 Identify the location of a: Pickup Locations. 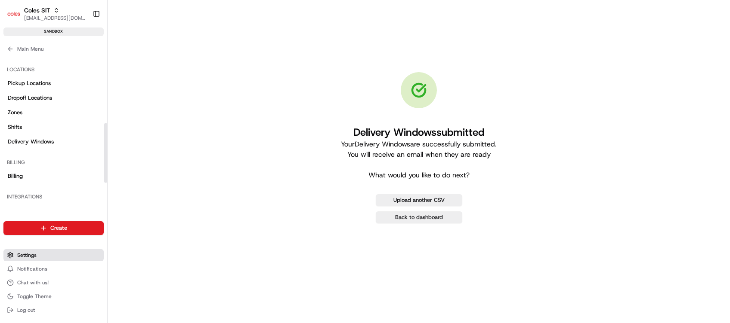
(53, 83).